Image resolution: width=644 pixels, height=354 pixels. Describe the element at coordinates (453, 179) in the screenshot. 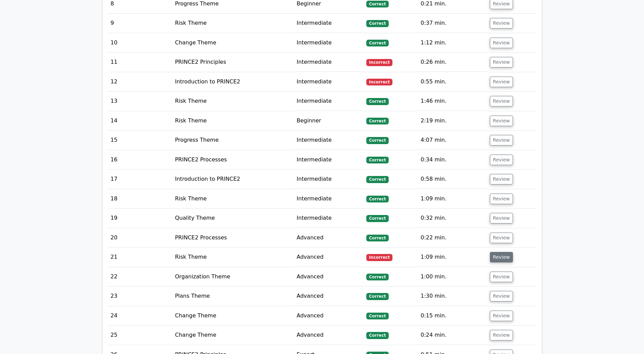

I see `td: 0:58 min.` at that location.